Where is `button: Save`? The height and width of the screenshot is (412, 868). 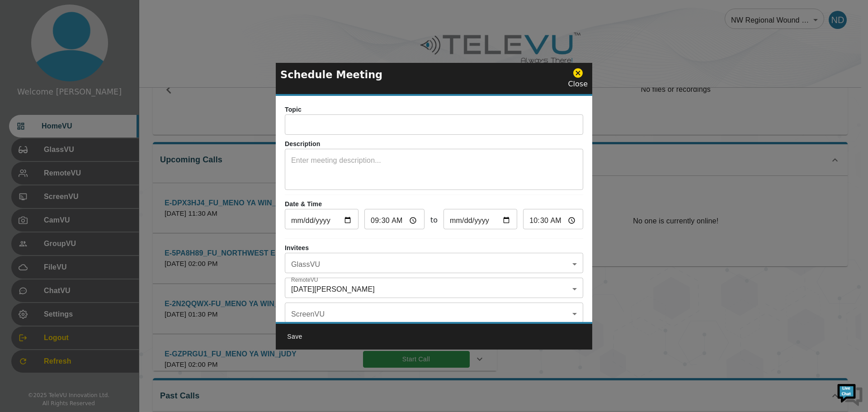
button: Save is located at coordinates (295, 336).